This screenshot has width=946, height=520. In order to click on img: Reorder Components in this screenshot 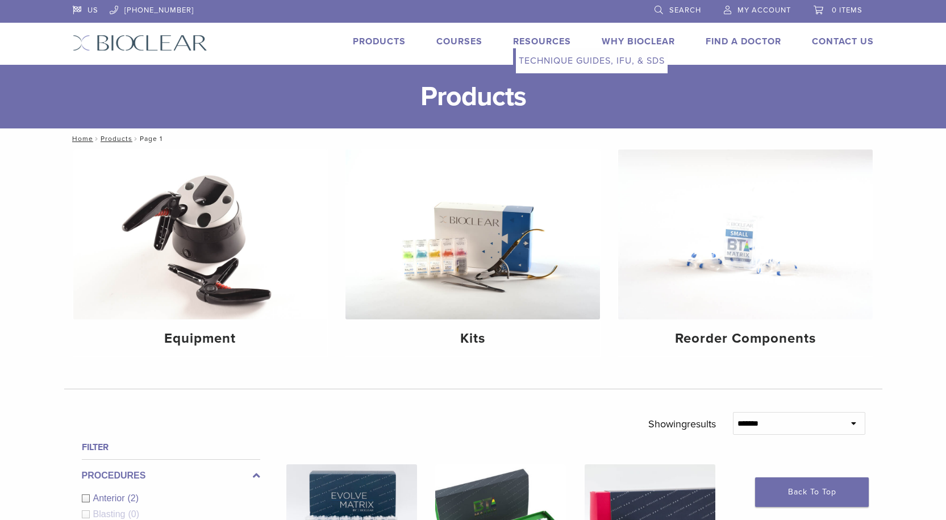, I will do `click(746, 234)`.